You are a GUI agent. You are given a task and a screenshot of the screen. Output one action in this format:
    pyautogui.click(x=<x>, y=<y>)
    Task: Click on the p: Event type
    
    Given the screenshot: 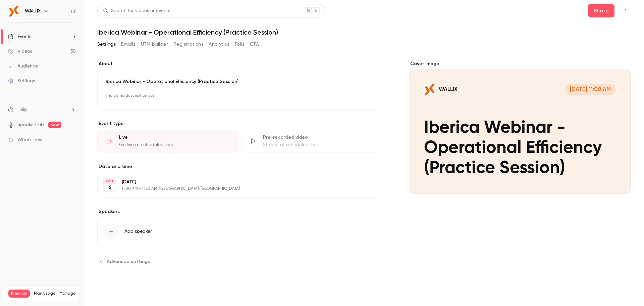 What is the action you would take?
    pyautogui.click(x=240, y=124)
    